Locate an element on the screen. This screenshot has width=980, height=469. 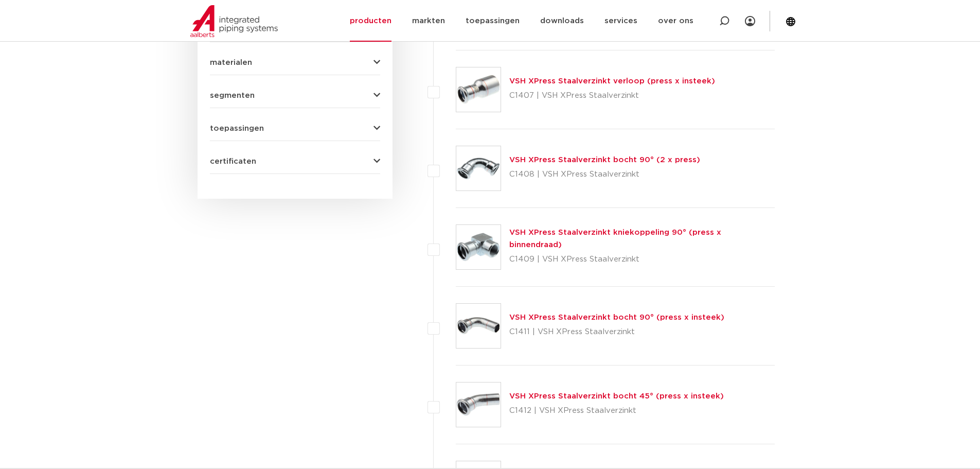
p: C1409 | VSH XPress Staalverzinkt is located at coordinates (642, 259).